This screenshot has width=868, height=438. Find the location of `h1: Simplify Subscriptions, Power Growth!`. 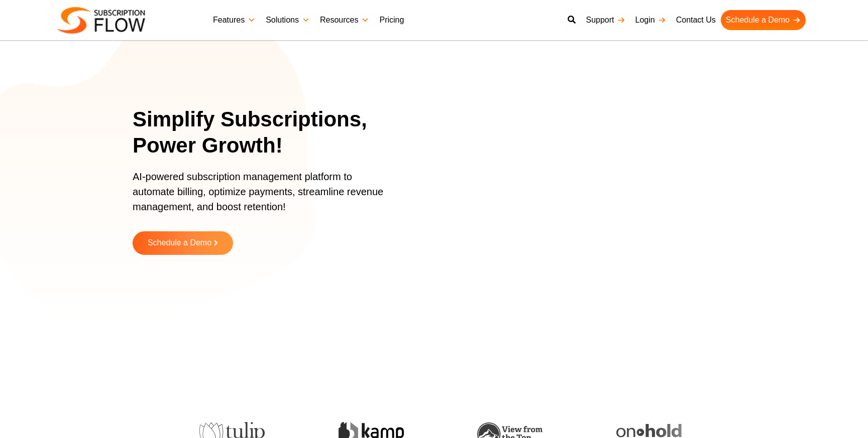

h1: Simplify Subscriptions, Power Growth! is located at coordinates (269, 133).